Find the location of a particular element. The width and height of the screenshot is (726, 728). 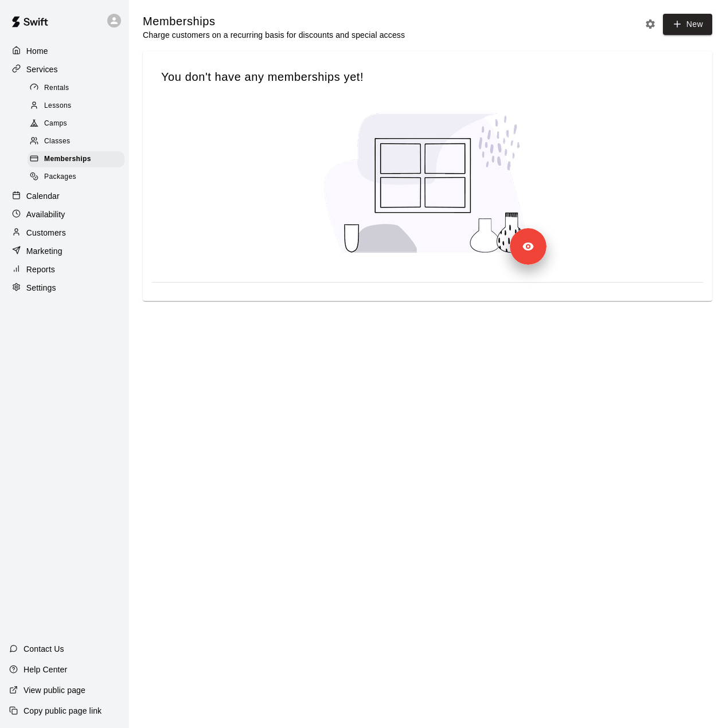

div: Home is located at coordinates (64, 51).